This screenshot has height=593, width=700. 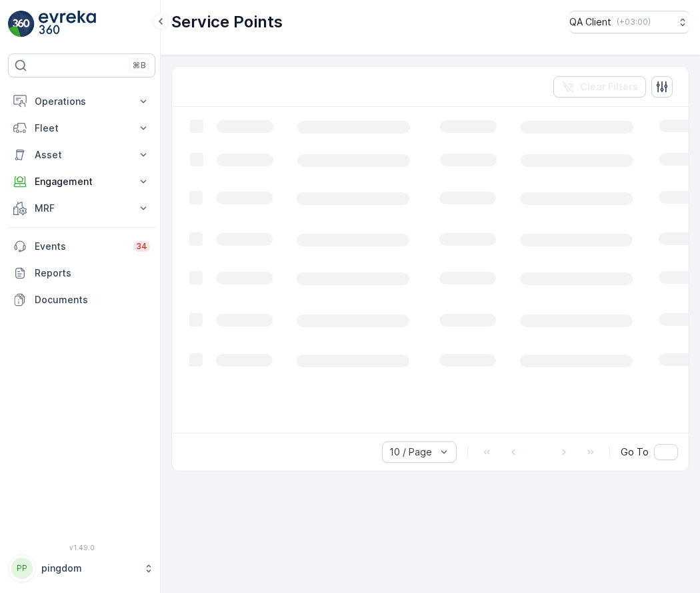 I want to click on p: Reports, so click(x=92, y=273).